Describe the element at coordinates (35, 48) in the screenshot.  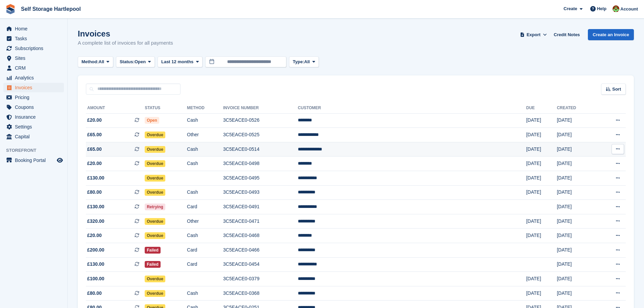
I see `span: Subscriptions` at that location.